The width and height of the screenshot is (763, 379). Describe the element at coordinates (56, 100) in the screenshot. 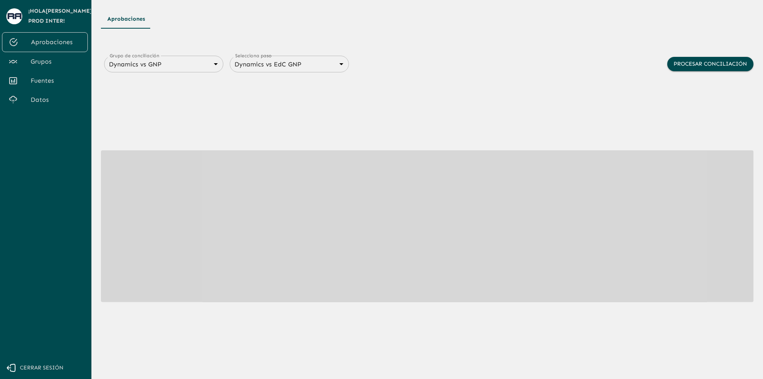

I see `span: Datos` at that location.